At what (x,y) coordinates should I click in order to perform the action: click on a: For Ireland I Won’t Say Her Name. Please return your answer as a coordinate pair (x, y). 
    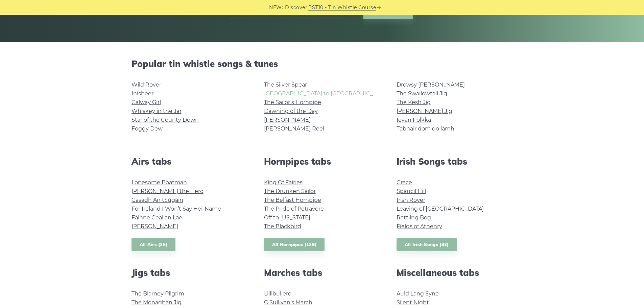
    Looking at the image, I should click on (176, 209).